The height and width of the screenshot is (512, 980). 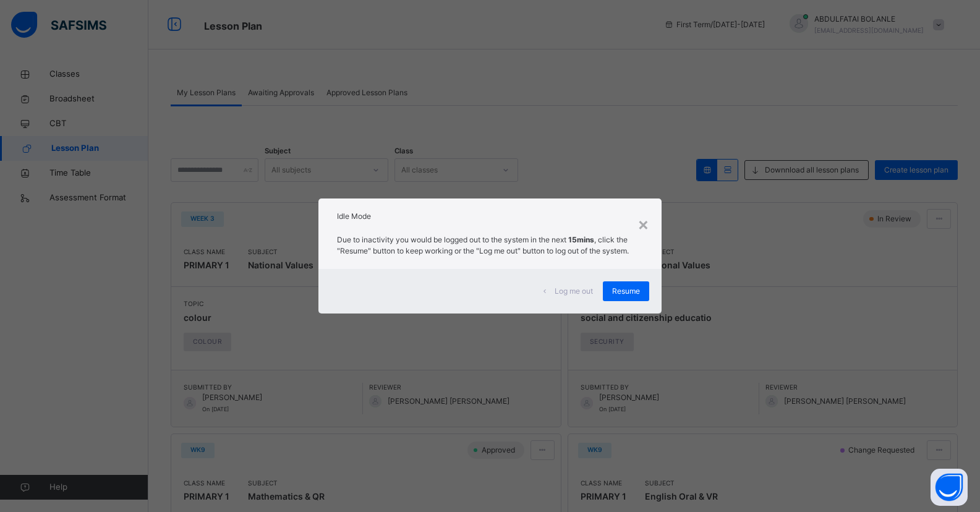 I want to click on h2: Idle Mode, so click(x=490, y=216).